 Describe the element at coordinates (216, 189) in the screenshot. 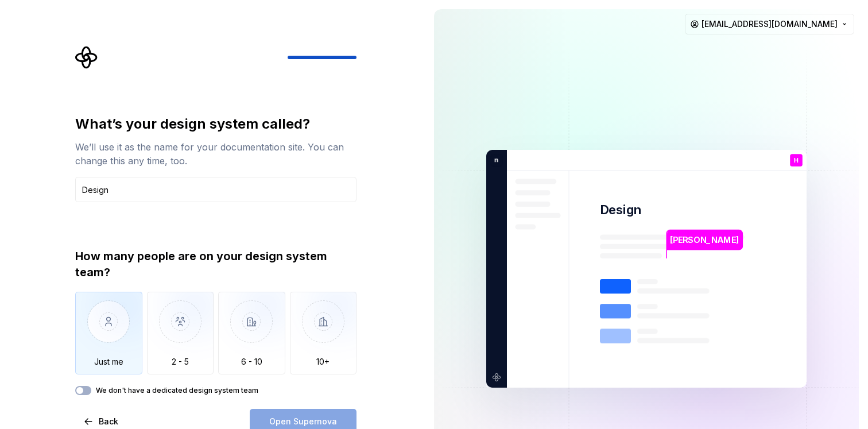

I see `input: Design system name` at that location.